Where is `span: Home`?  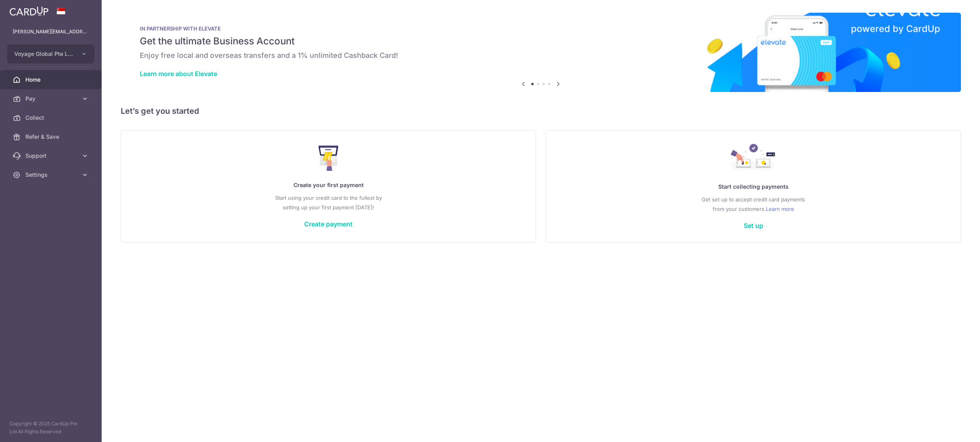 span: Home is located at coordinates (52, 80).